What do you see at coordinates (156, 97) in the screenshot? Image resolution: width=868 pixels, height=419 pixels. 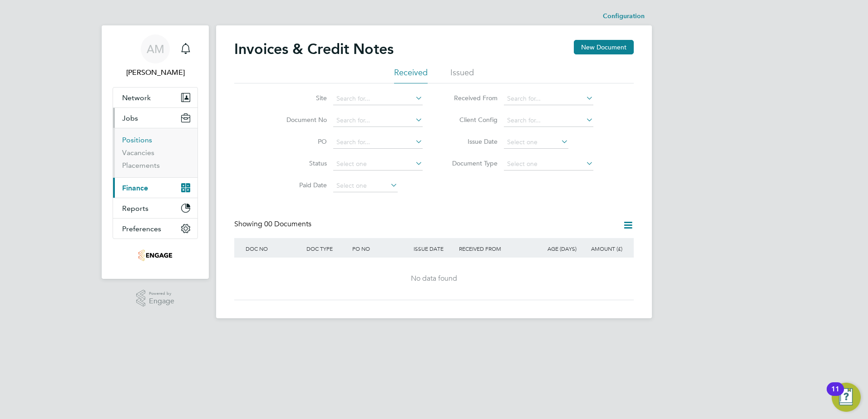 I see `button: Network` at bounding box center [156, 97].